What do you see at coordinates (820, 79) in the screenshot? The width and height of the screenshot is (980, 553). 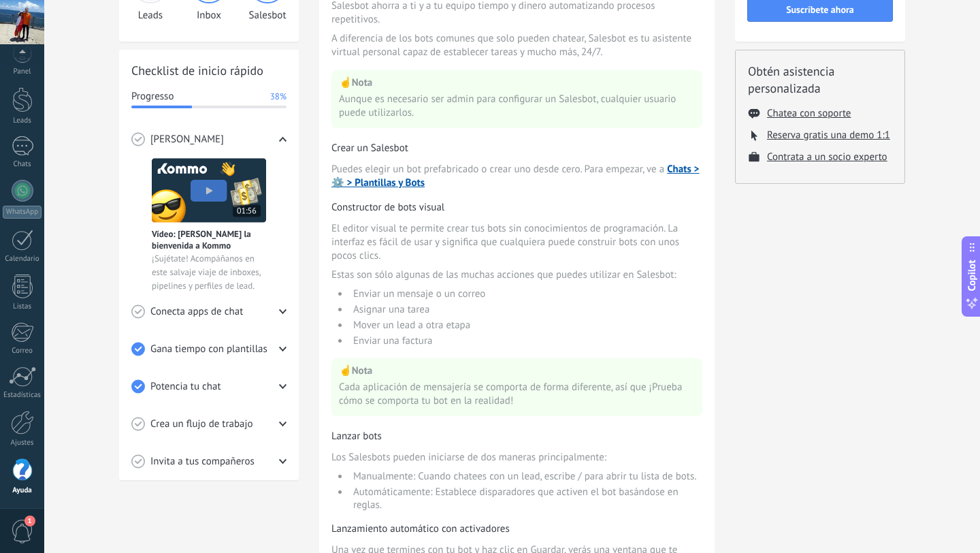 I see `h2: Obtén asistencia personalizada` at bounding box center [820, 79].